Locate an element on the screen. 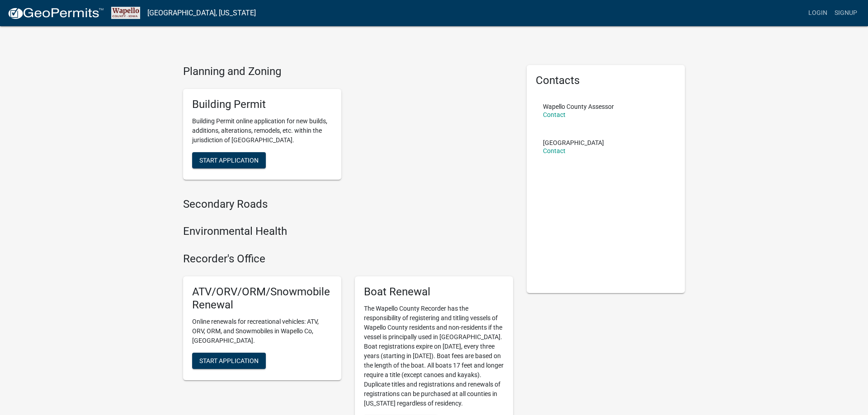 Image resolution: width=868 pixels, height=415 pixels. img: Wapello County, Iowa is located at coordinates (126, 13).